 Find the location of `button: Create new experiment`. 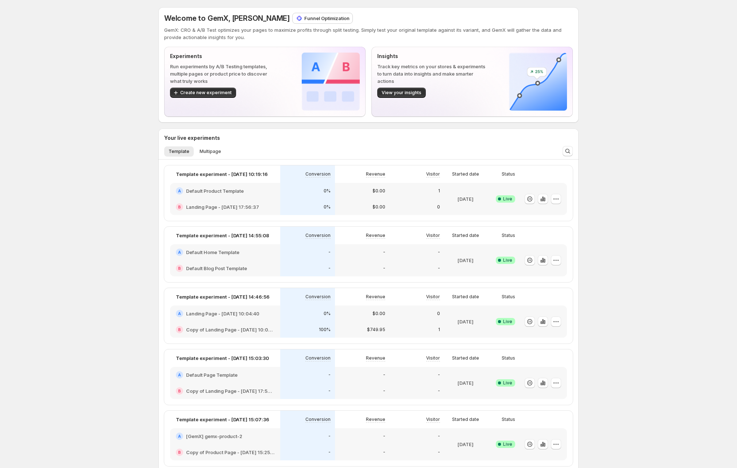

button: Create new experiment is located at coordinates (203, 93).